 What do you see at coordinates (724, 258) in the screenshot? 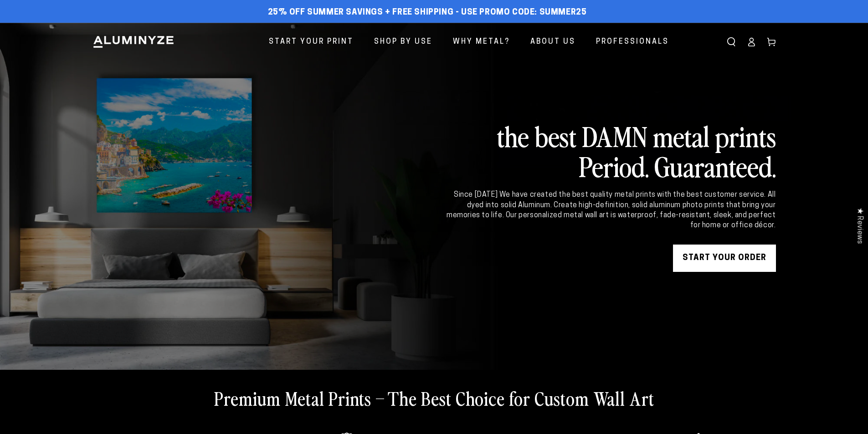
I see `a: START YOUR Order` at bounding box center [724, 258].